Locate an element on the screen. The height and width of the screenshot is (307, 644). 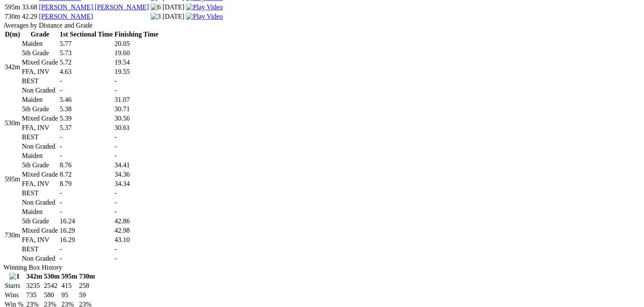
td: 30.61 is located at coordinates (136, 128).